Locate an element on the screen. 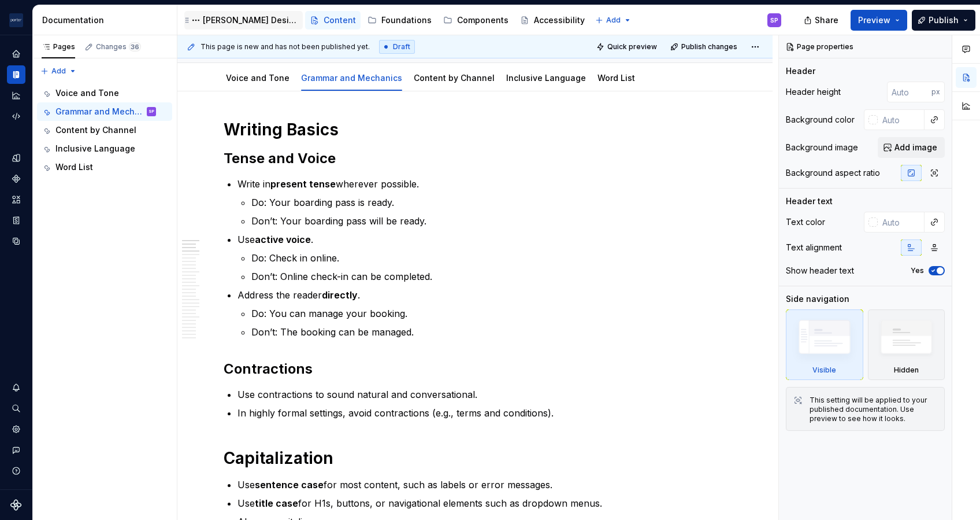 This screenshot has height=520, width=980. span: Add image is located at coordinates (916, 147).